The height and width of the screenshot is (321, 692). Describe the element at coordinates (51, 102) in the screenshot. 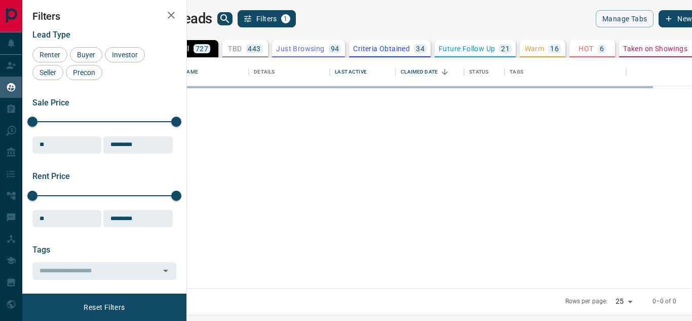

I see `span: Sale Price` at that location.